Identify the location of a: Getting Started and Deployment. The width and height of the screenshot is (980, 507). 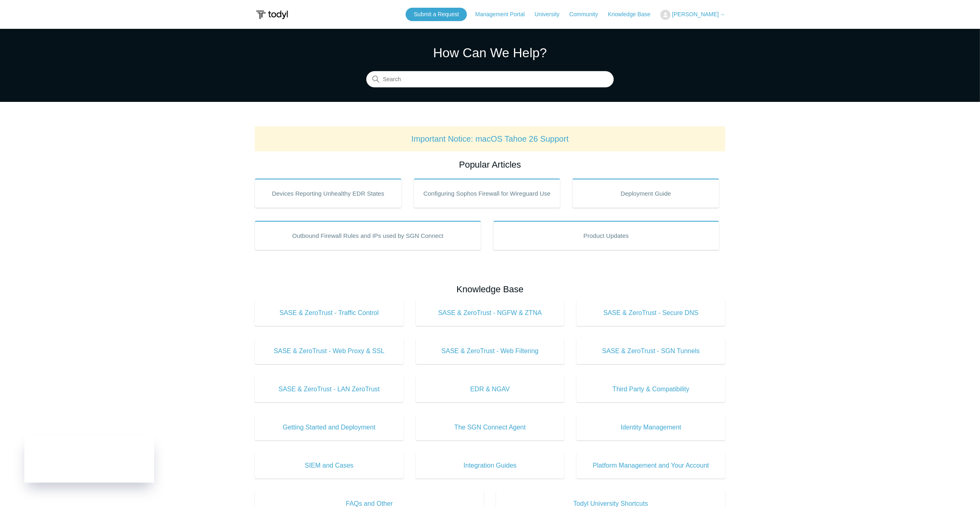
(329, 428).